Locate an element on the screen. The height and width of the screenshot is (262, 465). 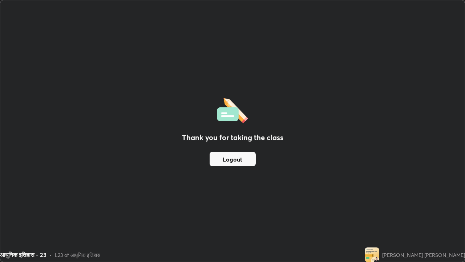
img: offlineFeedback.1438e8b3.svg is located at coordinates (233, 109).